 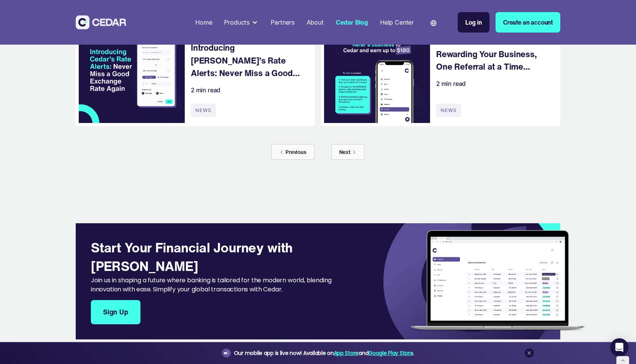 I want to click on img: announcement, so click(x=226, y=353).